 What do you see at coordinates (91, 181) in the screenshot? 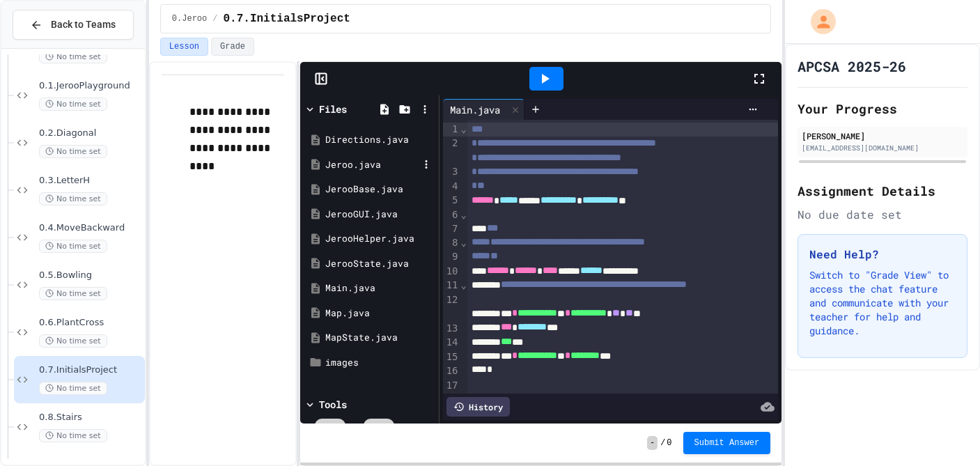
I see `span: 0.3.LetterH` at bounding box center [91, 181].